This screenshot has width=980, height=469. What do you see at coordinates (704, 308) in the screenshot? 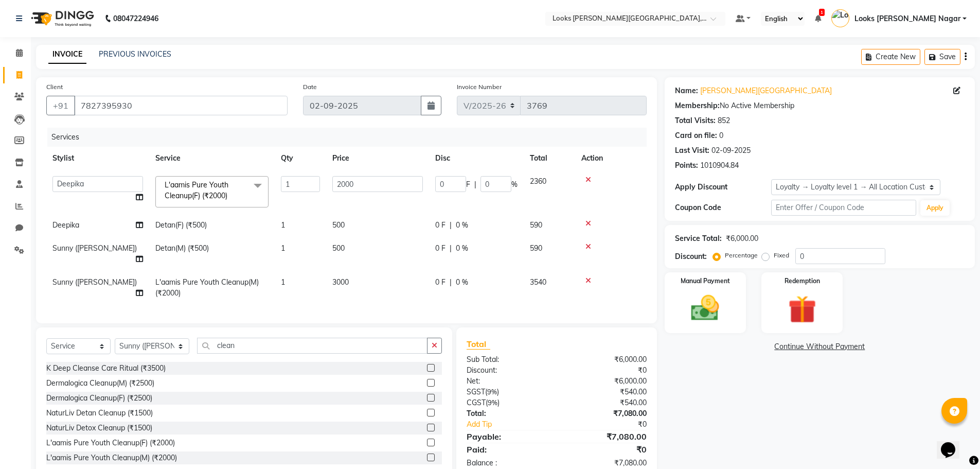
I see `img: _cash.svg` at bounding box center [704, 308].